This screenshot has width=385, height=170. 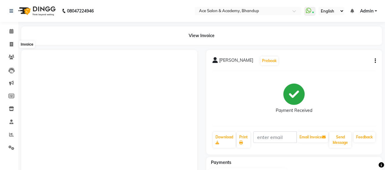 What do you see at coordinates (340, 140) in the screenshot?
I see `button: Send Message` at bounding box center [340, 140].